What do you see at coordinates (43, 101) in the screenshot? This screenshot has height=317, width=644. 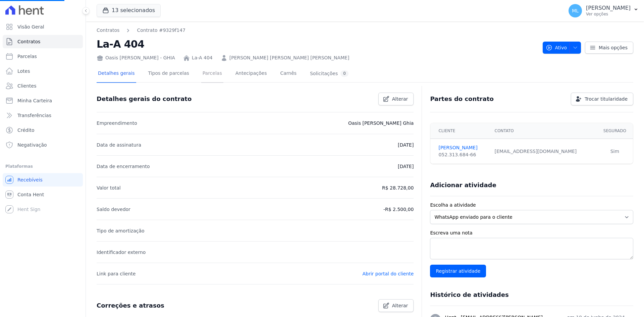 I see `a: Minha Carteira` at bounding box center [43, 101].